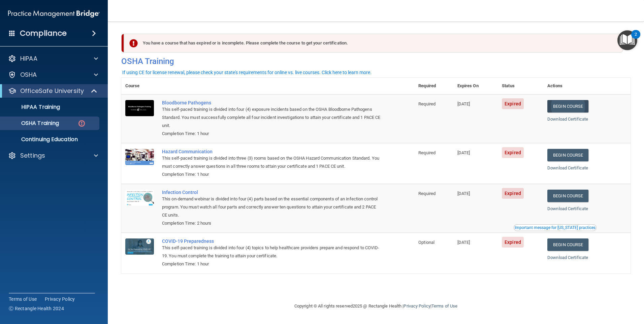 This screenshot has height=324, width=644. What do you see at coordinates (376, 306) in the screenshot?
I see `div: Copyright © All rights reserved 2025 @ Rectangle Health | |` at bounding box center [376, 306].